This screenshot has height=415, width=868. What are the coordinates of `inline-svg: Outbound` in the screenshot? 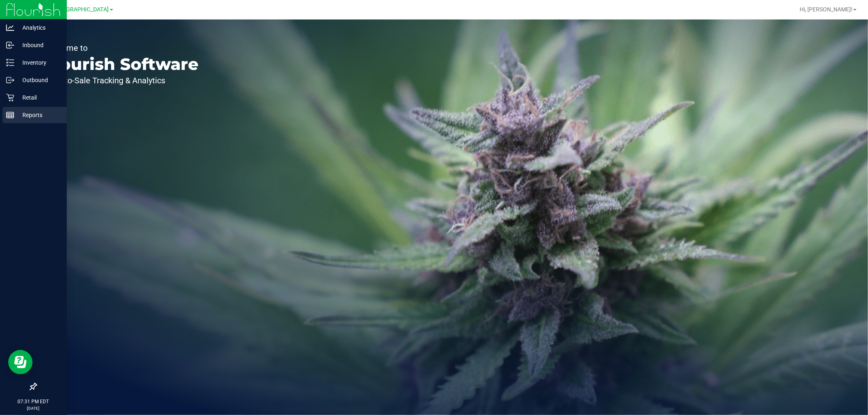 It's located at (10, 80).